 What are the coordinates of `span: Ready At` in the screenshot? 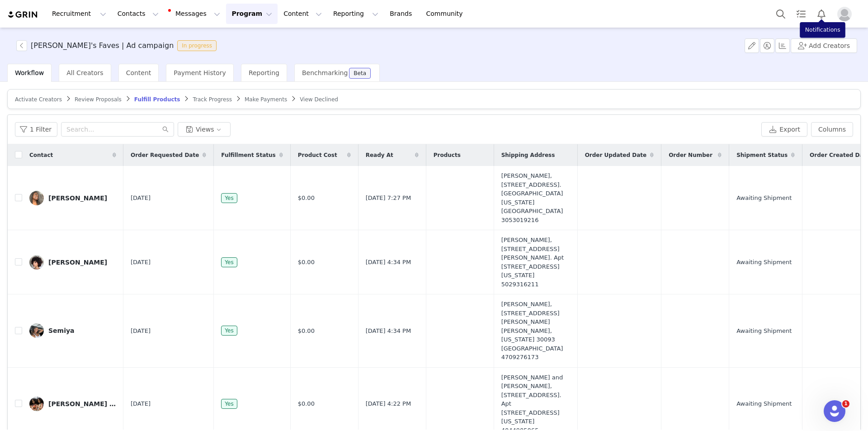 It's located at (379, 155).